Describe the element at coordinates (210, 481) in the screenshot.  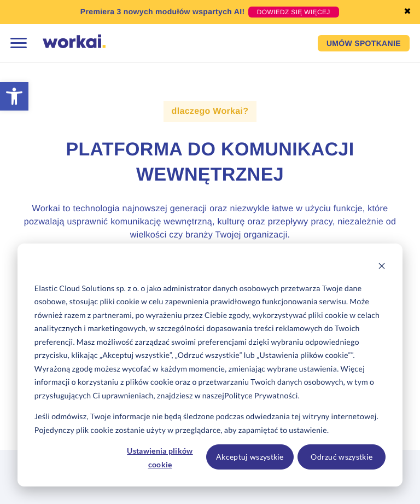
I see `h2: Już ponad 100 innowacyjnych korporacji zaufało Workai` at that location.